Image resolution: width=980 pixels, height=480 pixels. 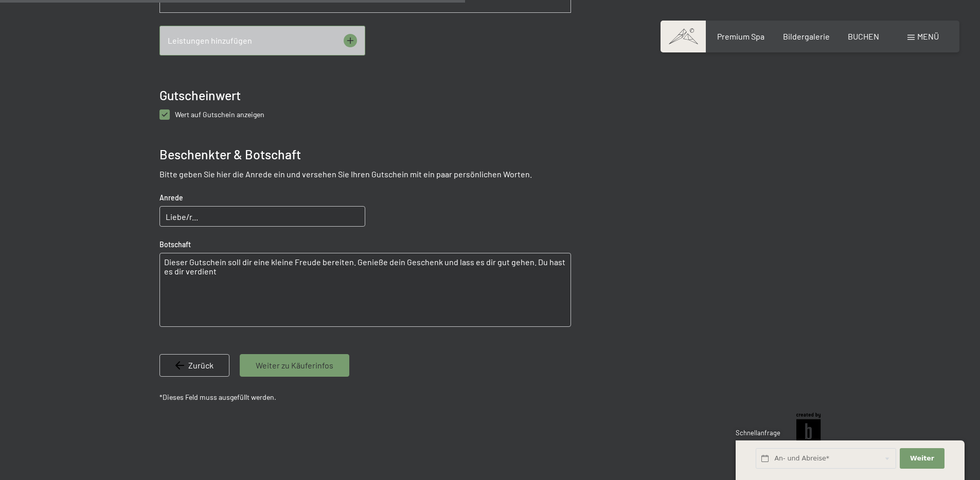 I want to click on a: BUCHEN, so click(x=863, y=36).